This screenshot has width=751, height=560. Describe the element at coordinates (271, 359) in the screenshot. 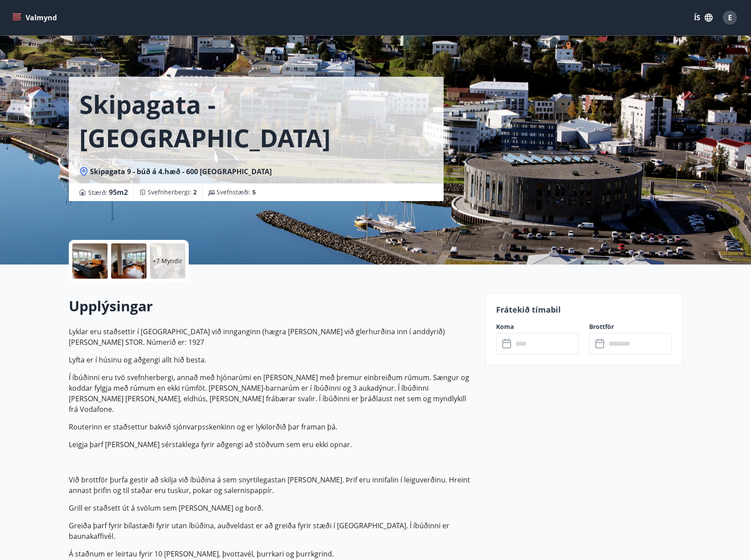

I see `p: Lyfta er í húsinu og aðgengi allt hið besta.` at that location.